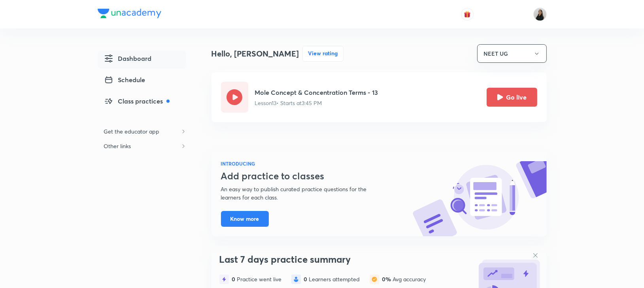 The width and height of the screenshot is (644, 288). Describe the element at coordinates (388, 279) in the screenshot. I see `span: 0%` at that location.